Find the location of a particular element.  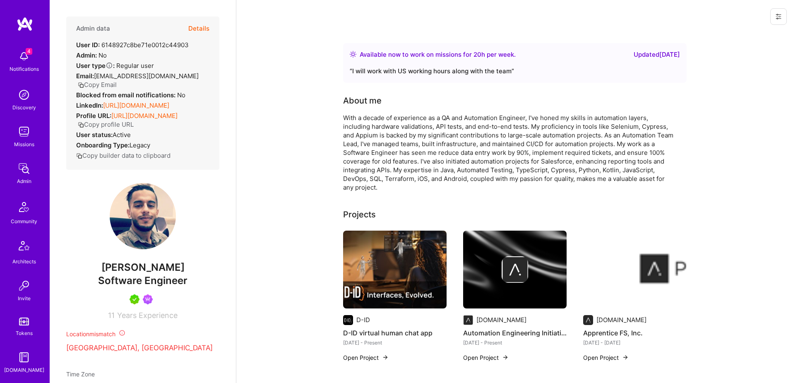

button: Copy profile URL is located at coordinates (106, 124).